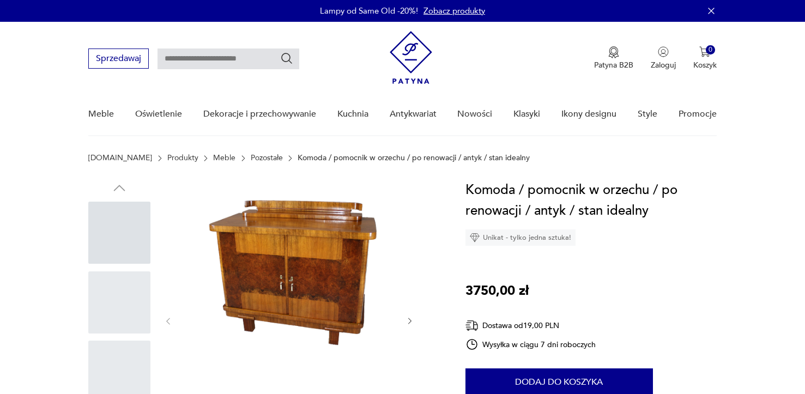  What do you see at coordinates (411, 57) in the screenshot?
I see `img: Patyna - sklep z meblami i dekoracjami vintage` at bounding box center [411, 57].